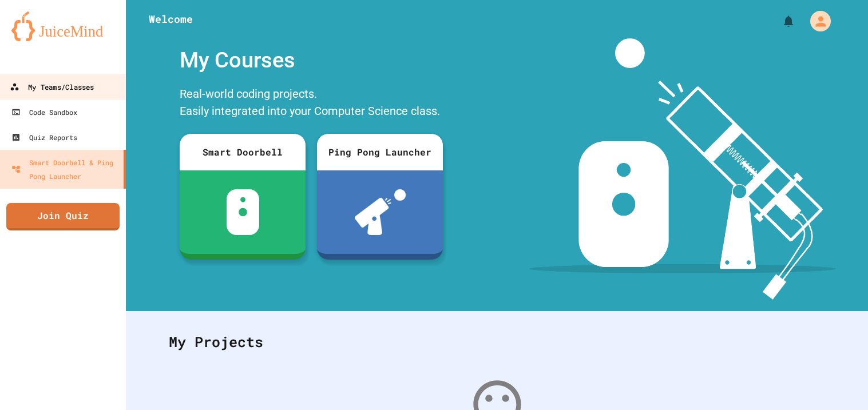 This screenshot has width=868, height=410. I want to click on div: My Projects, so click(497, 342).